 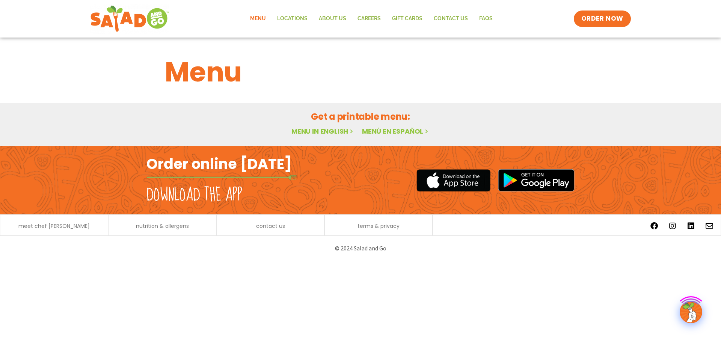 I want to click on span: nutrition & allergens, so click(x=162, y=226).